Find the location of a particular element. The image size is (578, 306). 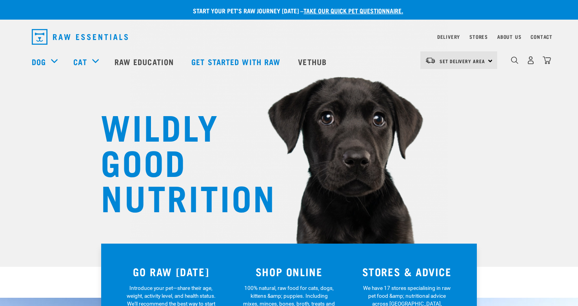

a: Dog is located at coordinates (39, 62).